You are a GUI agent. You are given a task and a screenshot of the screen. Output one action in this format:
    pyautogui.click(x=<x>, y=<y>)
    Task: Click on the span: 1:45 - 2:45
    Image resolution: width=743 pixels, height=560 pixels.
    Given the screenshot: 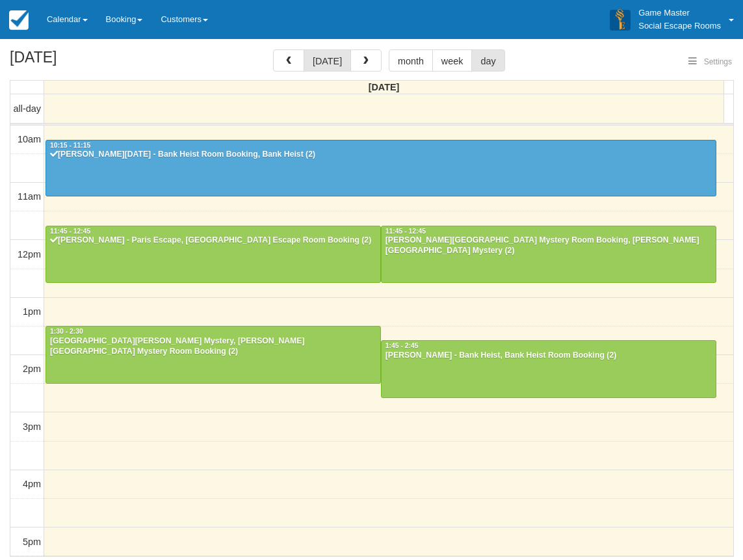 What is the action you would take?
    pyautogui.click(x=402, y=346)
    